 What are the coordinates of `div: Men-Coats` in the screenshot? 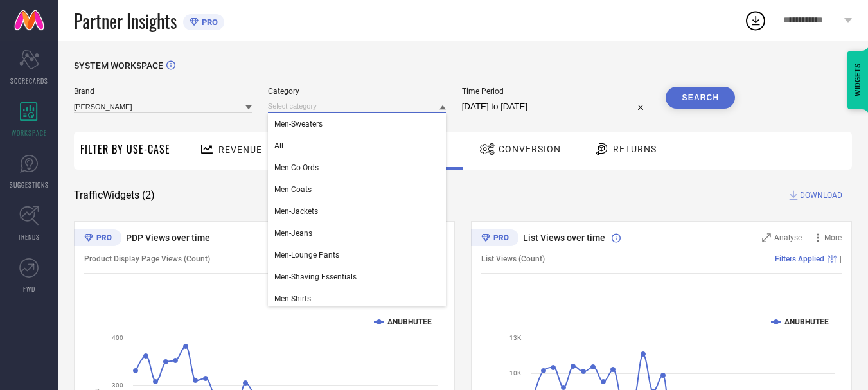 It's located at (357, 190).